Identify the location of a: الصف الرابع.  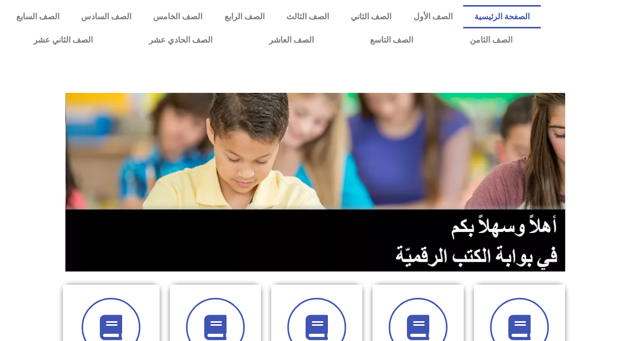
(244, 17).